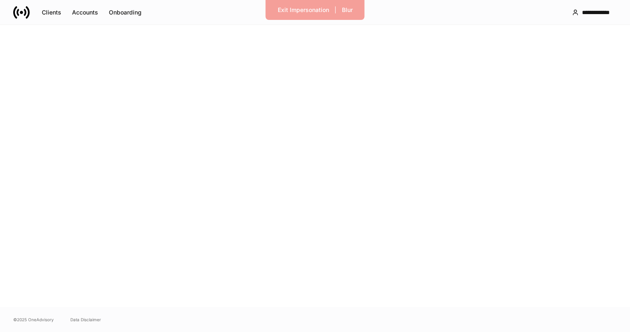 Image resolution: width=630 pixels, height=332 pixels. Describe the element at coordinates (125, 12) in the screenshot. I see `div: Onboarding` at that location.